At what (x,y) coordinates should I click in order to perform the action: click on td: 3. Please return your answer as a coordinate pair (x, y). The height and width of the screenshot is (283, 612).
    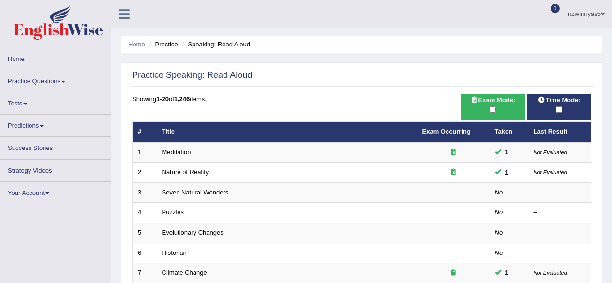
    Looking at the image, I should click on (145, 193).